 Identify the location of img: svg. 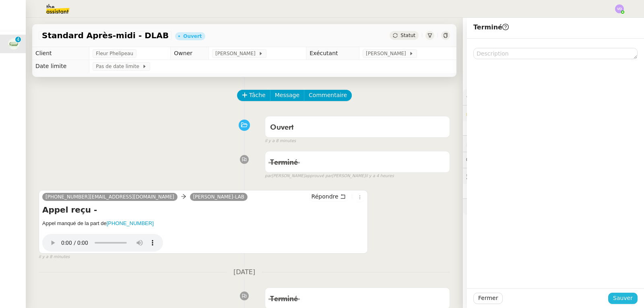
(619, 9).